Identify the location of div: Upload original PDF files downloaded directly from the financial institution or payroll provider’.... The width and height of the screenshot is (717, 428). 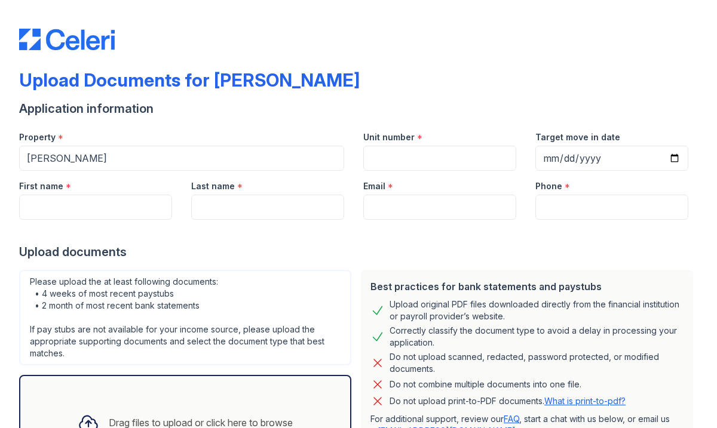
(537, 311).